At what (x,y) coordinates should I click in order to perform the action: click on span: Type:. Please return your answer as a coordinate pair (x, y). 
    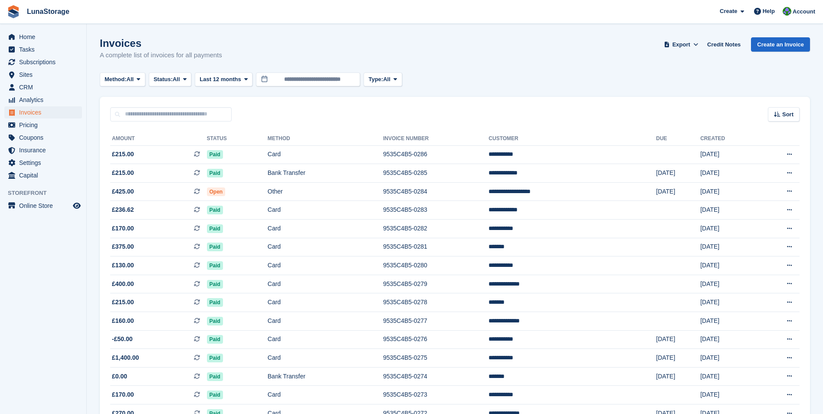
    Looking at the image, I should click on (376, 79).